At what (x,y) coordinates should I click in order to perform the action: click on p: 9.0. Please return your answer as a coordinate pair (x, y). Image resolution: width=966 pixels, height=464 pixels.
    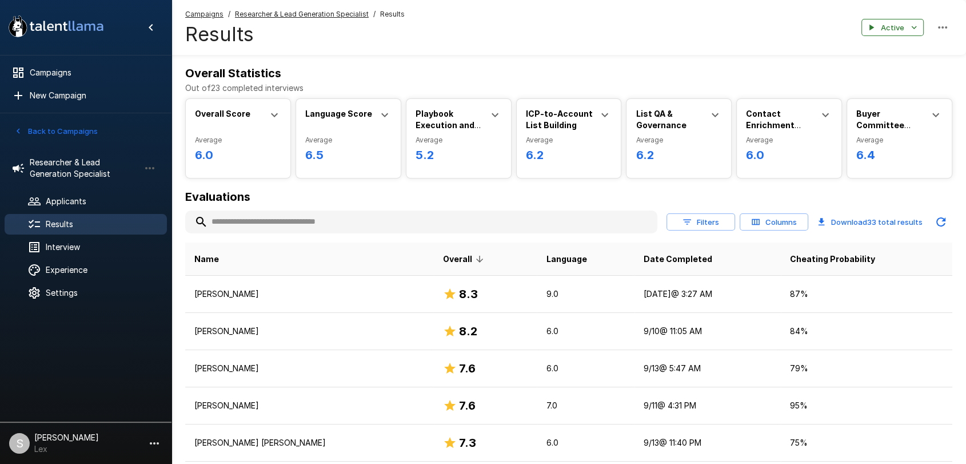
    Looking at the image, I should click on (586, 294).